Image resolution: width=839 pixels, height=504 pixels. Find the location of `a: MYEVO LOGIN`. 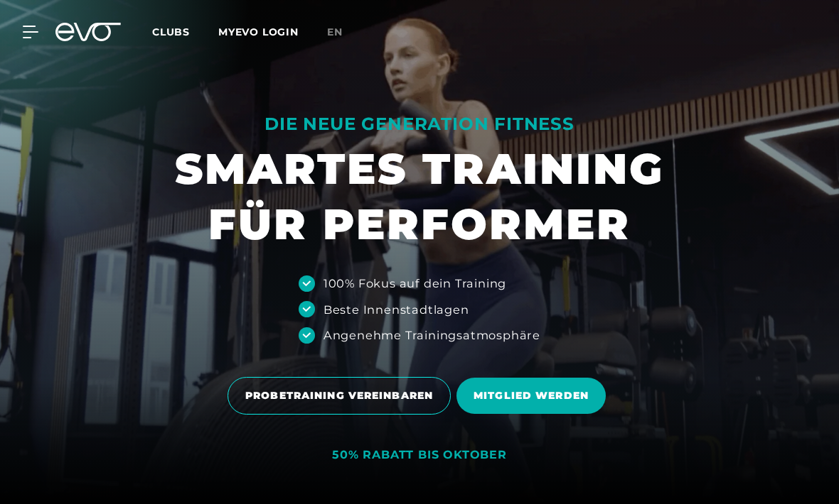

a: MYEVO LOGIN is located at coordinates (258, 32).